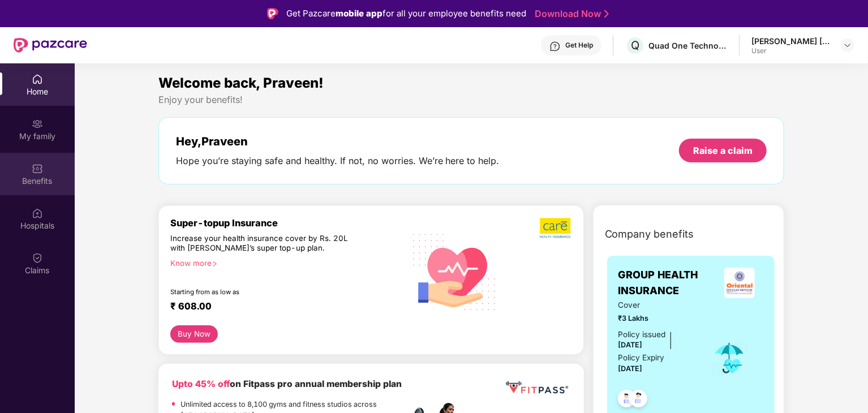 The width and height of the screenshot is (868, 413). Describe the element at coordinates (263, 292) in the screenshot. I see `div: Starting from as low as` at that location.